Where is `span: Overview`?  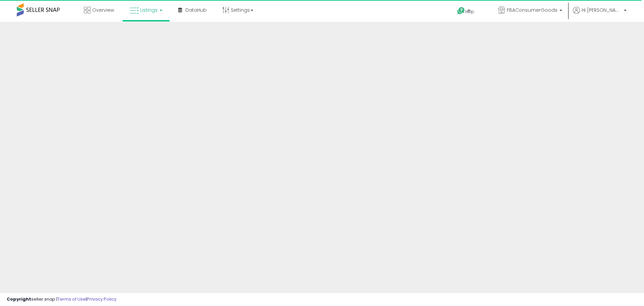
span: Overview is located at coordinates (103, 10).